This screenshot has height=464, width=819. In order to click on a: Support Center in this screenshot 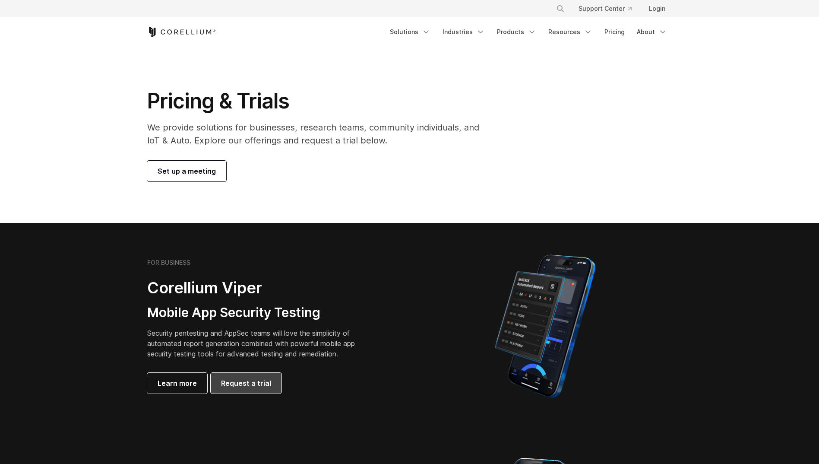, I will do `click(605, 9)`.